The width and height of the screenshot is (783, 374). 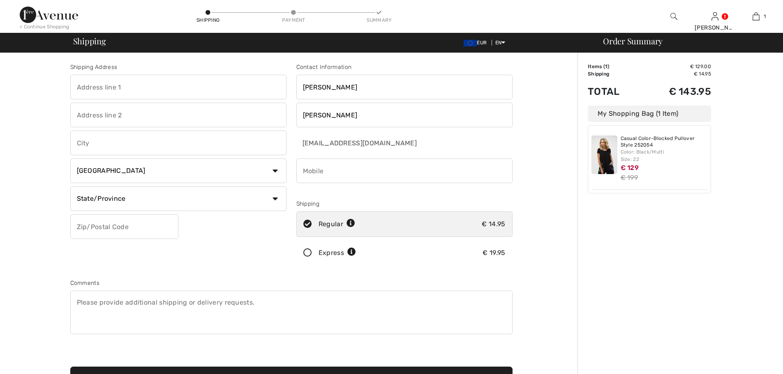 I want to click on img: My Info, so click(x=715, y=16).